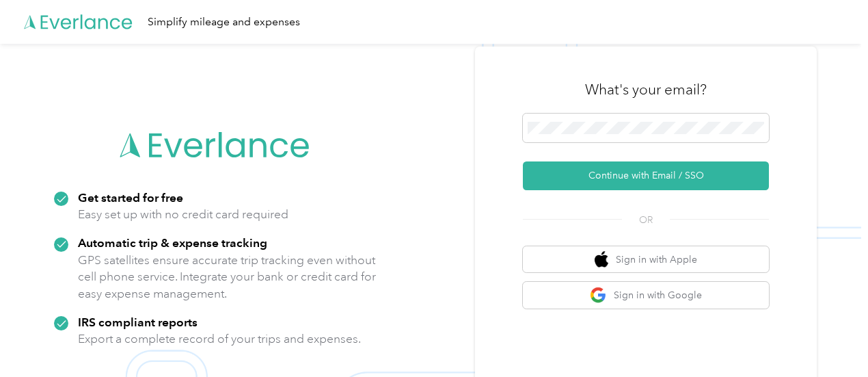  What do you see at coordinates (172, 242) in the screenshot?
I see `strong: Automatic trip & expense tracking` at bounding box center [172, 242].